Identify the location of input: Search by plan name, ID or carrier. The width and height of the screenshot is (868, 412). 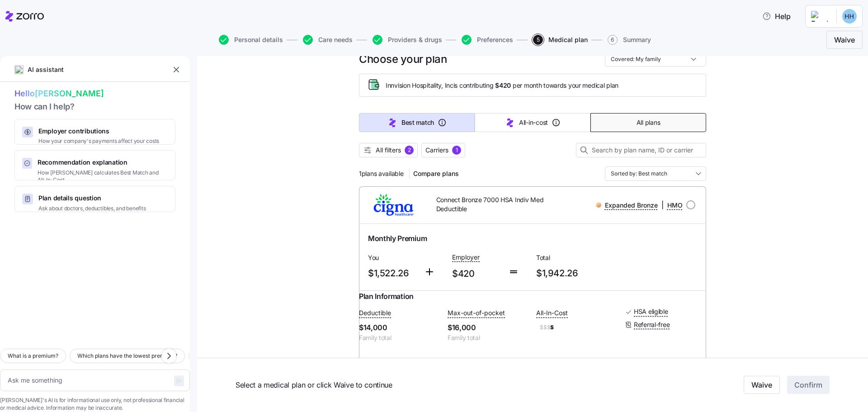
(641, 150).